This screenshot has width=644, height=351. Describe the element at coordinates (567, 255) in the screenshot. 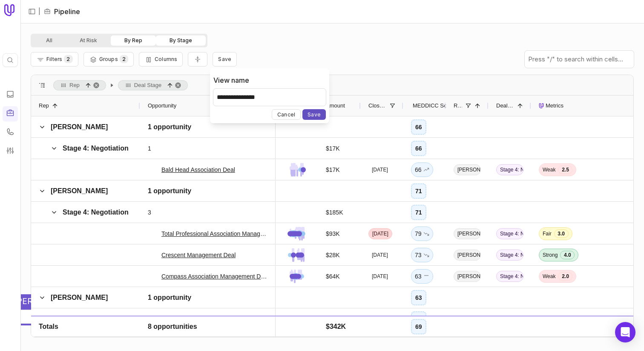

I see `span: 4.0` at that location.